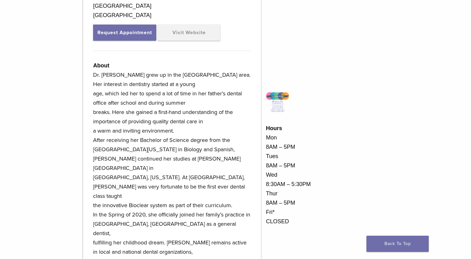  What do you see at coordinates (101, 66) in the screenshot?
I see `strong: About` at bounding box center [101, 66].